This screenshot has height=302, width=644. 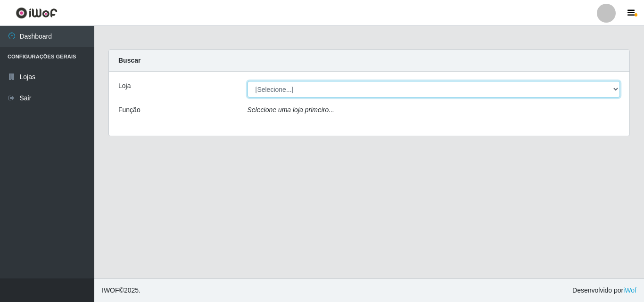 I want to click on i: Selecione uma loja primeiro..., so click(x=291, y=110).